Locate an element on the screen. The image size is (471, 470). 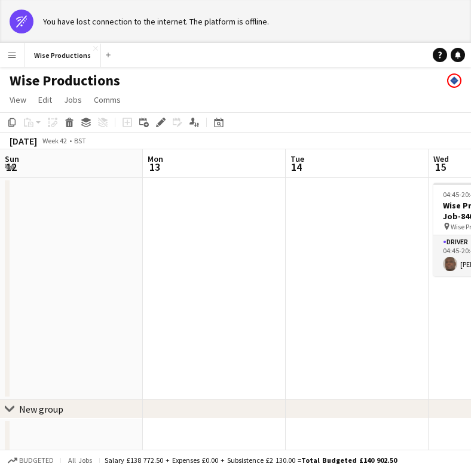
span: Wed is located at coordinates (441, 159).